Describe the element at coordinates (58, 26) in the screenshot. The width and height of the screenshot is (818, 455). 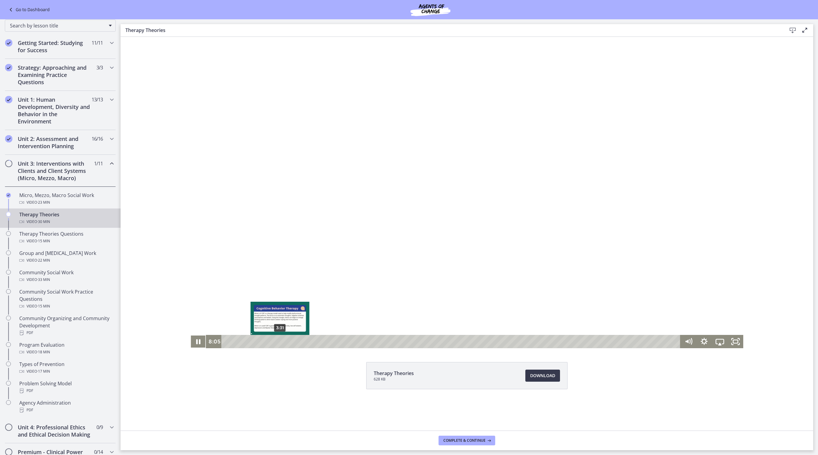
I see `span: Search by lesson title` at that location.